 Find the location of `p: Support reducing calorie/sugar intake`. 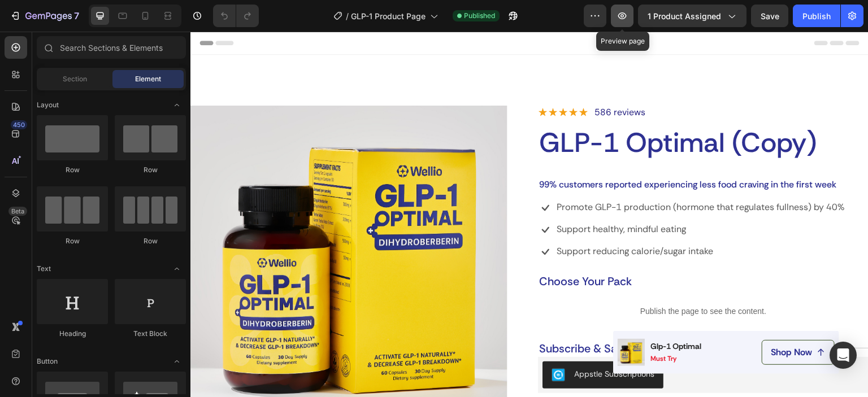

p: Support reducing calorie/sugar intake is located at coordinates (509, 220).